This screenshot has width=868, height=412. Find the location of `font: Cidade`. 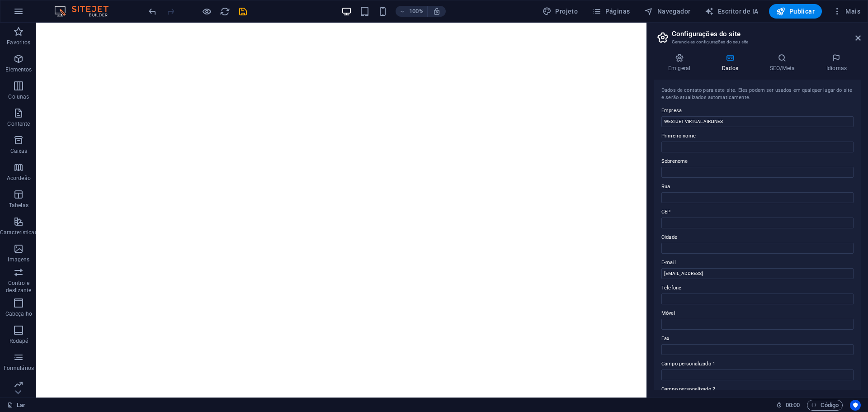

font: Cidade is located at coordinates (670, 237).